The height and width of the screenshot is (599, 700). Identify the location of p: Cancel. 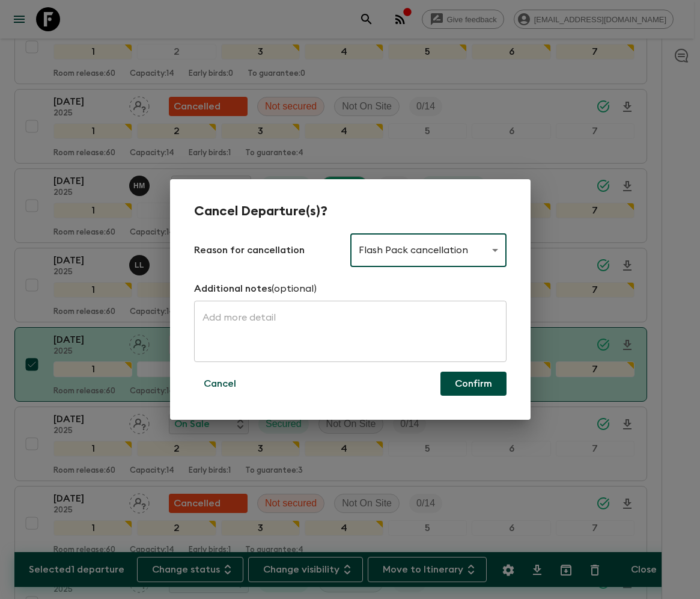
(220, 384).